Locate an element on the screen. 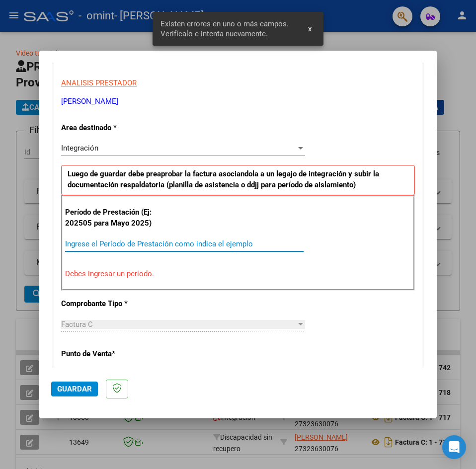 The width and height of the screenshot is (476, 469). strong: Luego de guardar debe preaprobar la factura asociandola a un legajo de integración y subir la doc... is located at coordinates (223, 179).